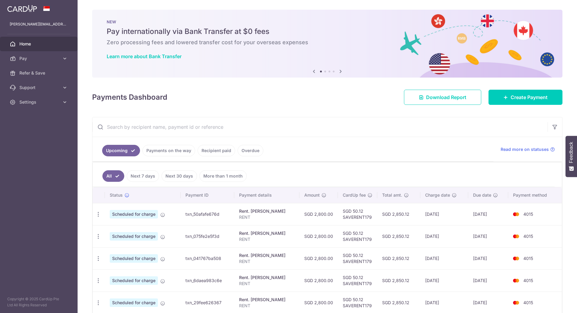 Image resolution: width=577 pixels, height=313 pixels. Describe the element at coordinates (528, 149) in the screenshot. I see `a: Read more on statuses` at that location.